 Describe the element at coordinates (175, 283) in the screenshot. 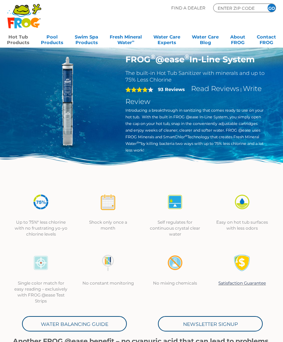

I see `p: No mixing chemicals` at that location.